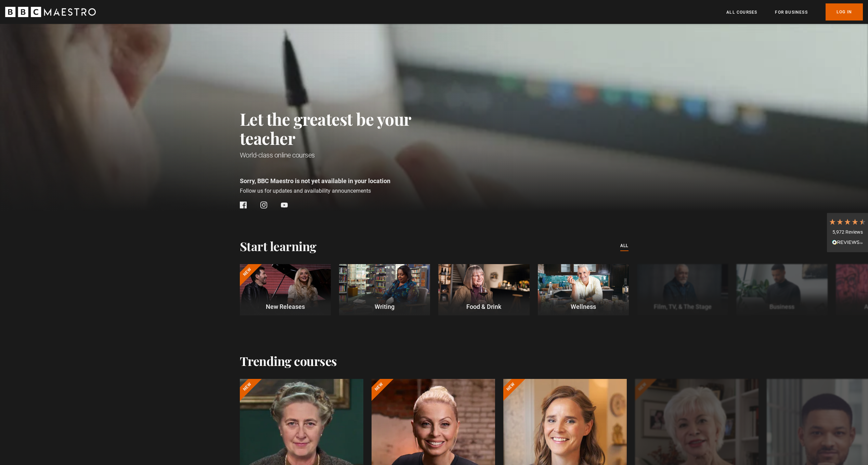 Image resolution: width=868 pixels, height=465 pixels. I want to click on svg: BBC Maestro, so click(50, 12).